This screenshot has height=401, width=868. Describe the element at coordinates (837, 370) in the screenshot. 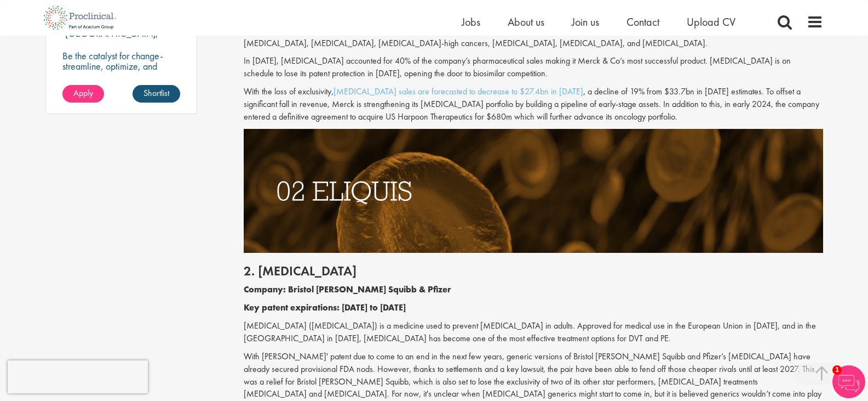

I see `span: 1` at that location.